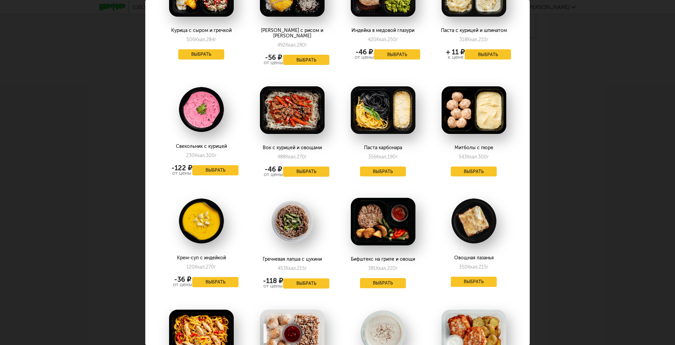  Describe the element at coordinates (473, 31) in the screenshot. I see `div: Паста с курицей и шпинатом` at that location.